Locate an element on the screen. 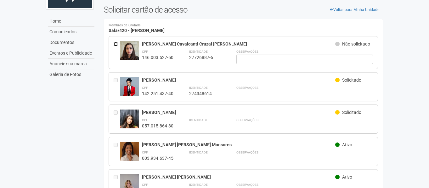 The height and width of the screenshot is (188, 429). a: Home is located at coordinates (71, 21).